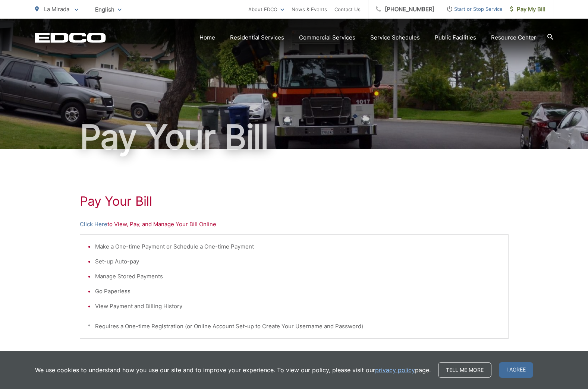 The image size is (588, 389). What do you see at coordinates (464, 370) in the screenshot?
I see `a: Tell me more` at bounding box center [464, 370].